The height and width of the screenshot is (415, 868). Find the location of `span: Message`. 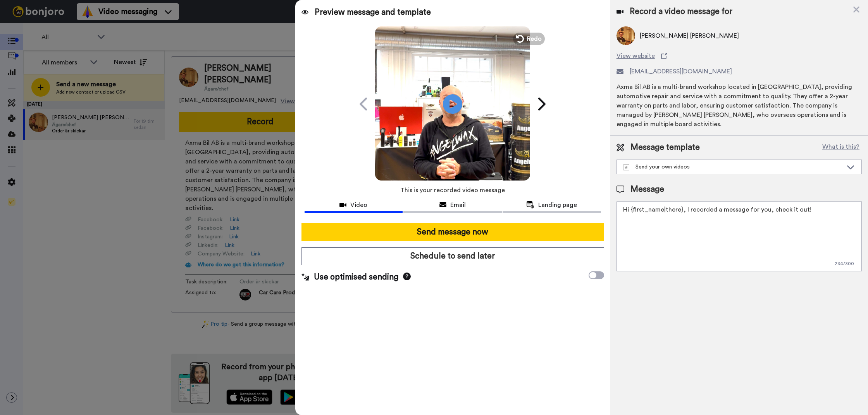

span: Message is located at coordinates (648, 190).